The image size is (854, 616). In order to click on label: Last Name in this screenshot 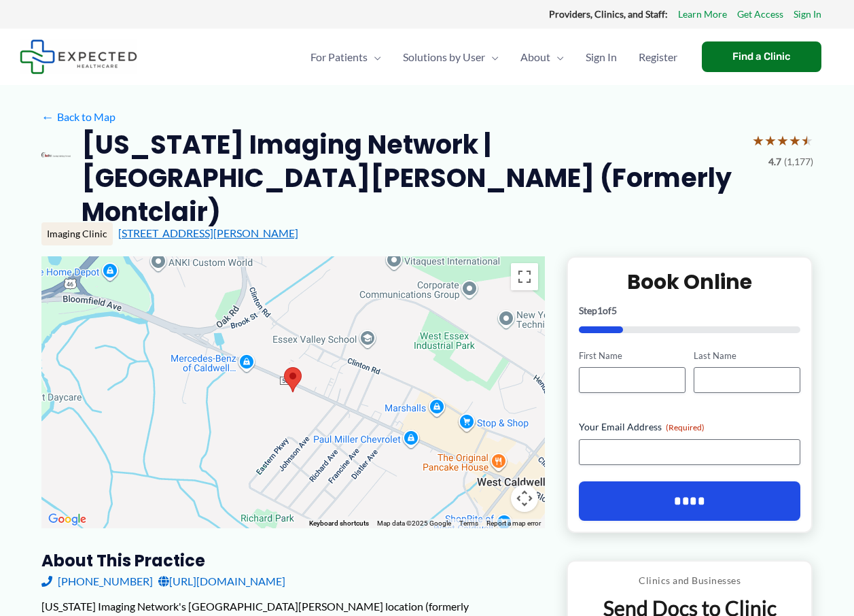, I will do `click(747, 355)`.